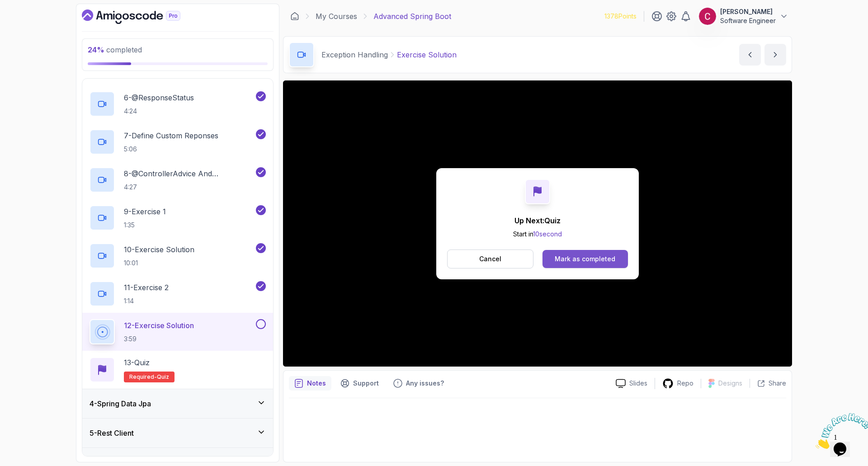 The height and width of the screenshot is (466, 868). I want to click on p: Support, so click(366, 384).